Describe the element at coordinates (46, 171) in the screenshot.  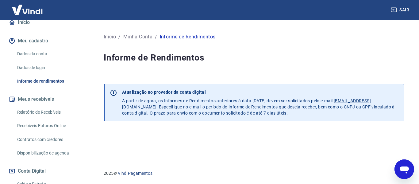
I see `button: Conta Digital` at that location.